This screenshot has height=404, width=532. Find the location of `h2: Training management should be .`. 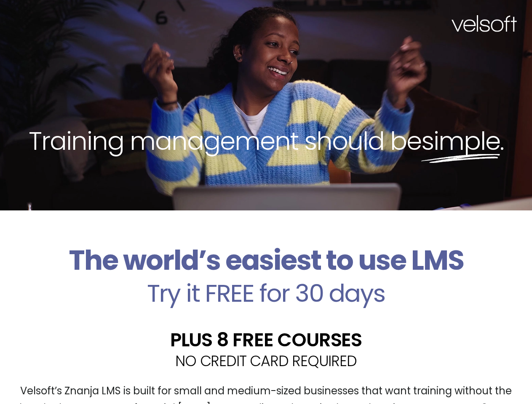

h2: Training management should be . is located at coordinates (266, 141).